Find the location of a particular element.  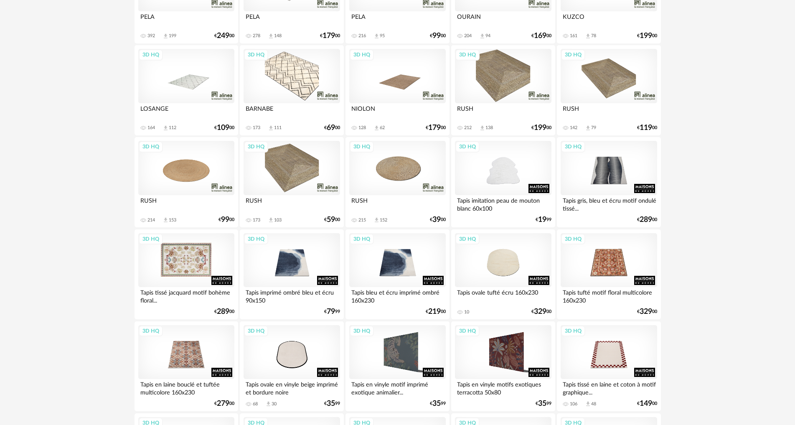

a: 3D HQ Tapis imprimé ombré bleu et écru 90x150 €7999 is located at coordinates (292, 274).